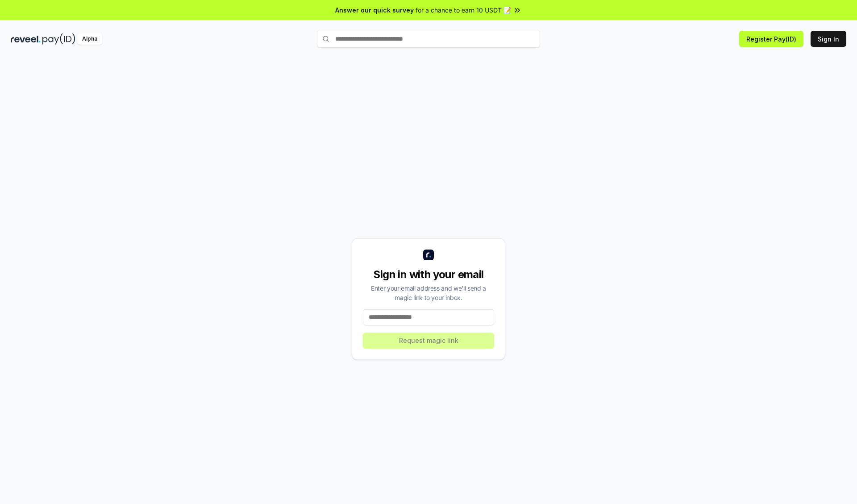  What do you see at coordinates (59, 39) in the screenshot?
I see `img: pay_id` at bounding box center [59, 39].